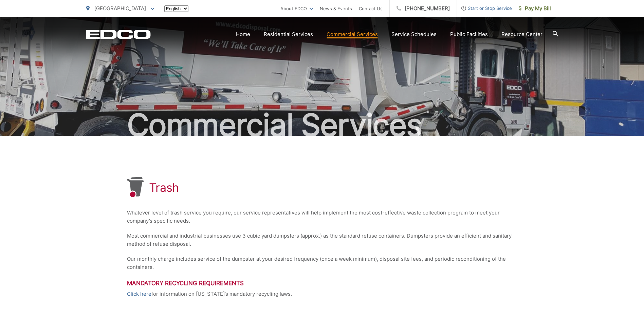  I want to click on a: Commercial Services, so click(352, 35).